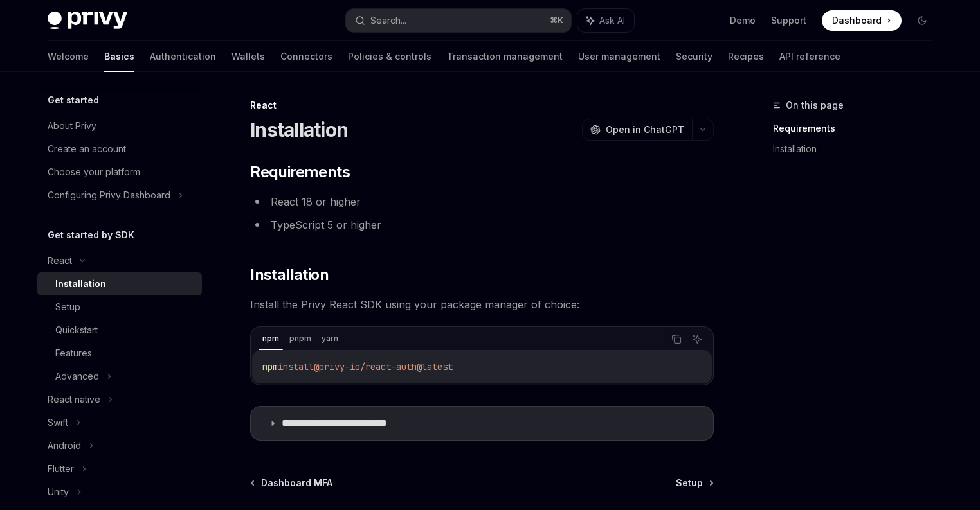 The width and height of the screenshot is (980, 510). What do you see at coordinates (108, 195) in the screenshot?
I see `div: Configuring Privy Dashboard` at bounding box center [108, 195].